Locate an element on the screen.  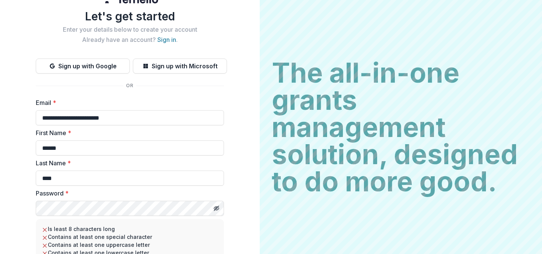
a: Sign in is located at coordinates (167, 40).